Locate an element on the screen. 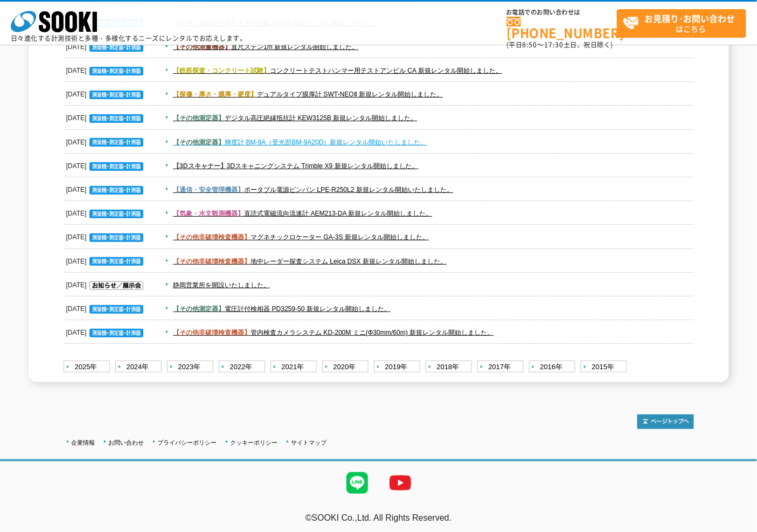  a: 2016年 is located at coordinates (553, 367).